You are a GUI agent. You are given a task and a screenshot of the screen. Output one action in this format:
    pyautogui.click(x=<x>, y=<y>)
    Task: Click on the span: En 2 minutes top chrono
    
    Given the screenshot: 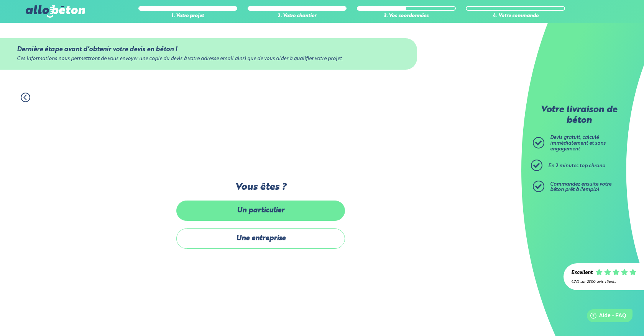 What is the action you would take?
    pyautogui.click(x=577, y=166)
    